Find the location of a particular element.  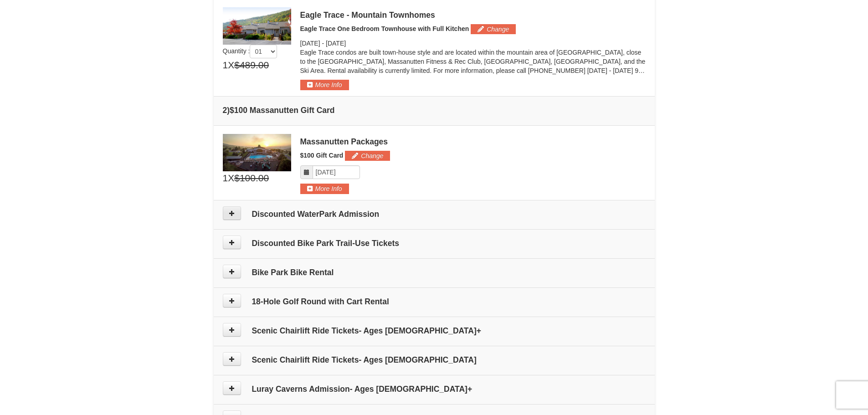

p: Eagle Trace condos are built town-house style and are located within the mountain area of [GEOGRA... is located at coordinates (473, 62).